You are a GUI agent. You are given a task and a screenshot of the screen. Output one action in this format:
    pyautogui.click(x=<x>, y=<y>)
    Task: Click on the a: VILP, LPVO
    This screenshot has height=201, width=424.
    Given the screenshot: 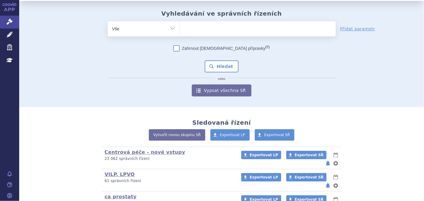 What is the action you would take?
    pyautogui.click(x=120, y=174)
    